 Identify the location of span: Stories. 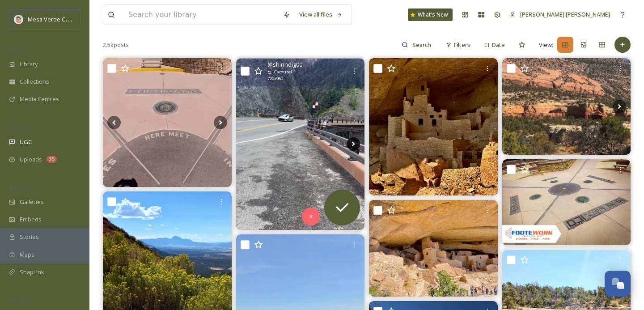
(29, 237).